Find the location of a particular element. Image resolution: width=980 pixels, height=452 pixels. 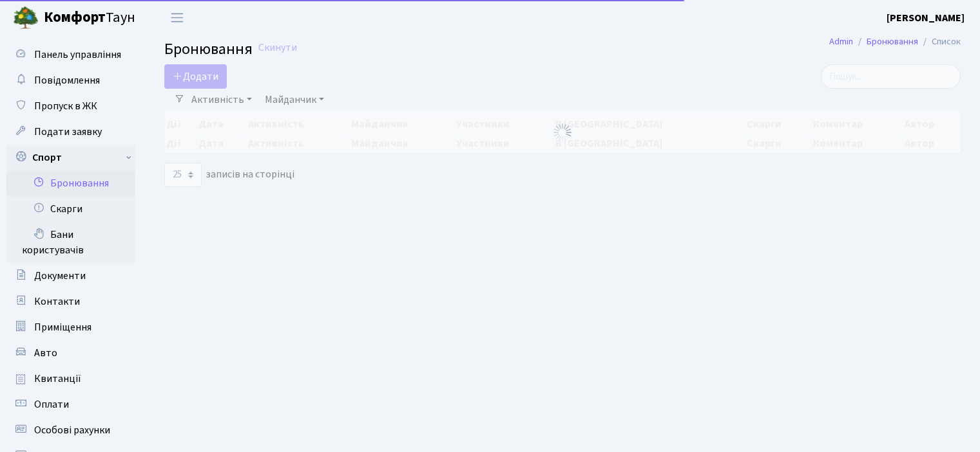

span: Контакти is located at coordinates (57, 302).